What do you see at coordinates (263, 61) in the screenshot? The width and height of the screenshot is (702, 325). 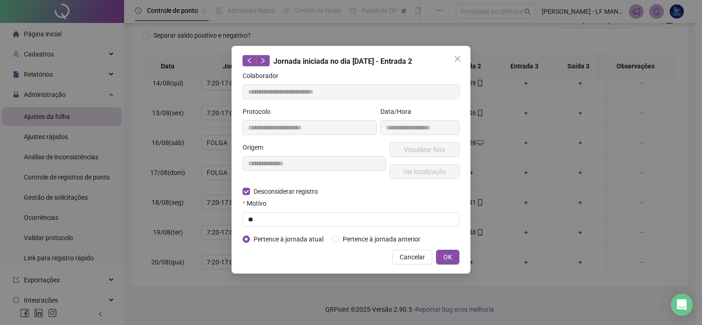 I see `span: right` at bounding box center [263, 61].